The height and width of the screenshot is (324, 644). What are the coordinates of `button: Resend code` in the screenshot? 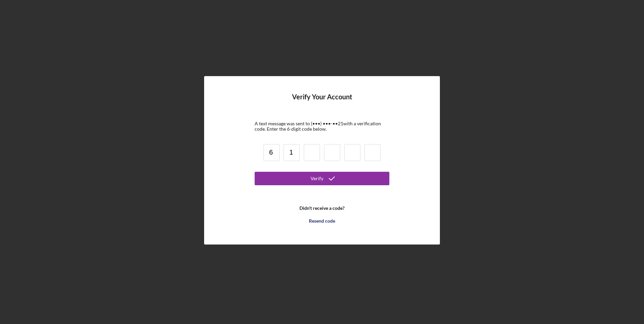 It's located at (322, 221).